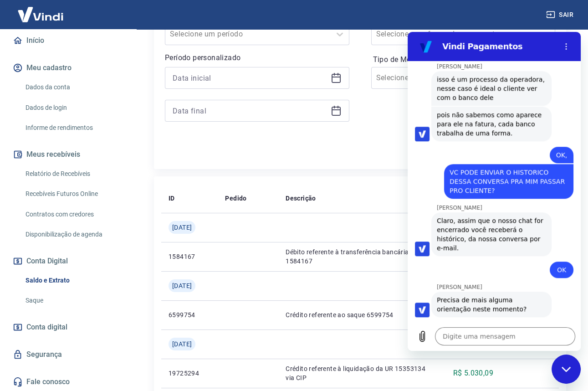 The width and height of the screenshot is (588, 391). Describe the element at coordinates (83, 56) in the screenshot. I see `span: isso é um processo da operadora, nesse caso é ideal o cliente ver com o banco dele` at that location.